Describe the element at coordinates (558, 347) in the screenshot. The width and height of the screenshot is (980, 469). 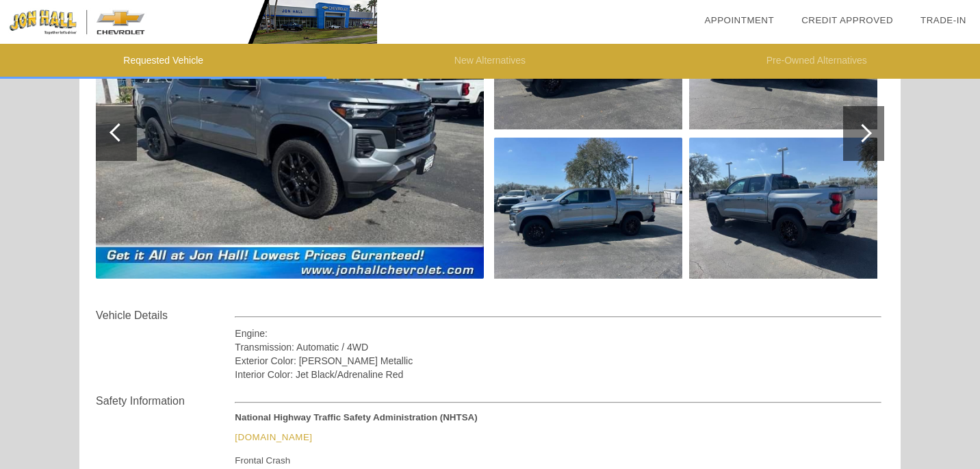
I see `div: Transmission: Automatic / 4WD` at that location.